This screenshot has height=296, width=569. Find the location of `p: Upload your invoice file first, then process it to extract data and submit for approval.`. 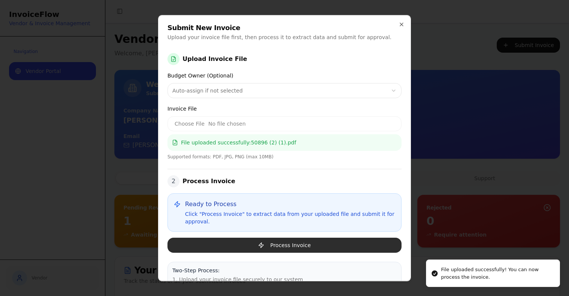

p: Upload your invoice file first, then process it to extract data and submit for approval. is located at coordinates (285, 37).